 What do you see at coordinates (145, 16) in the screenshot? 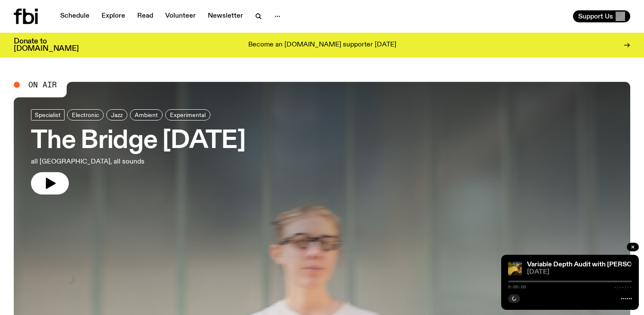
I see `a: Read` at bounding box center [145, 16].